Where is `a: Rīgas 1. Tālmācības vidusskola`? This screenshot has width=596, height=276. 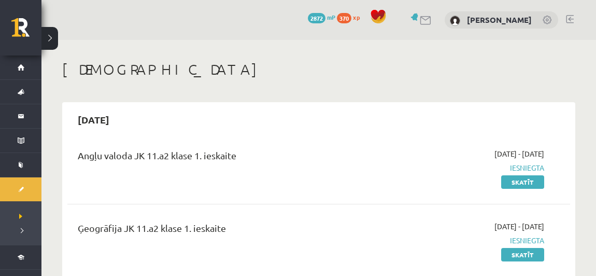
a: Rīgas 1. Tālmācības vidusskola is located at coordinates (26, 31).